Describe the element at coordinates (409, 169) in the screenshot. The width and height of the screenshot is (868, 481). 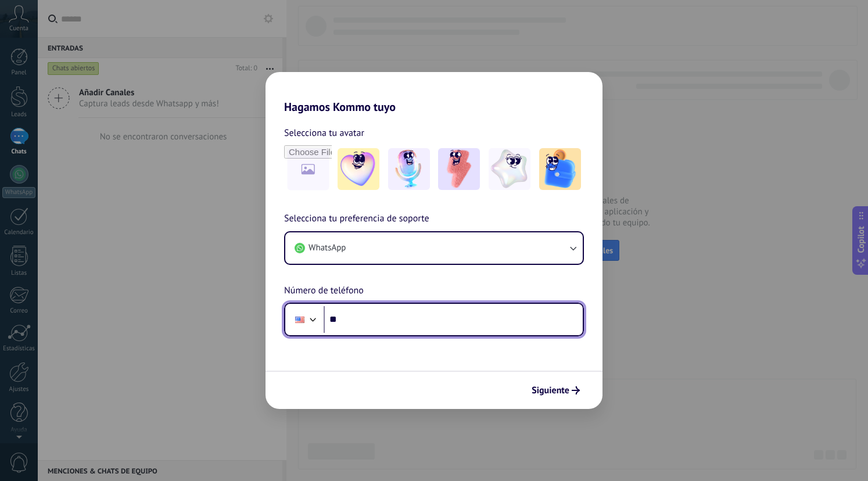
I see `img: -2.jpeg` at that location.